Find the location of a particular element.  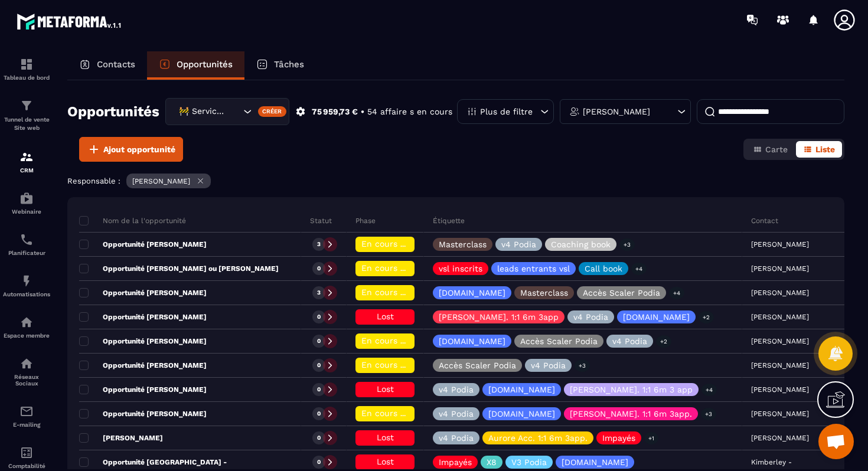

button: Ajout opportunité is located at coordinates (131, 150).